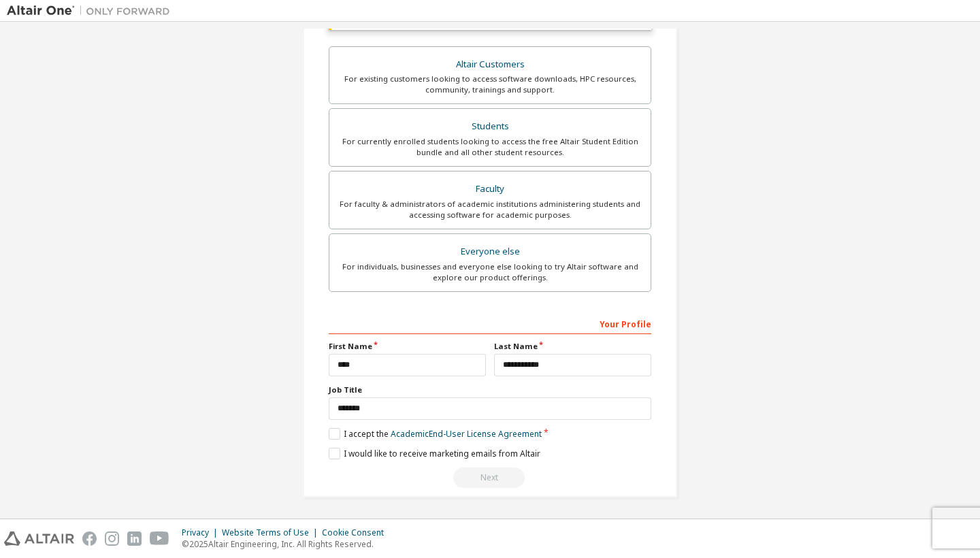 This screenshot has height=558, width=980. What do you see at coordinates (490, 323) in the screenshot?
I see `div: Your Profile` at bounding box center [490, 323].